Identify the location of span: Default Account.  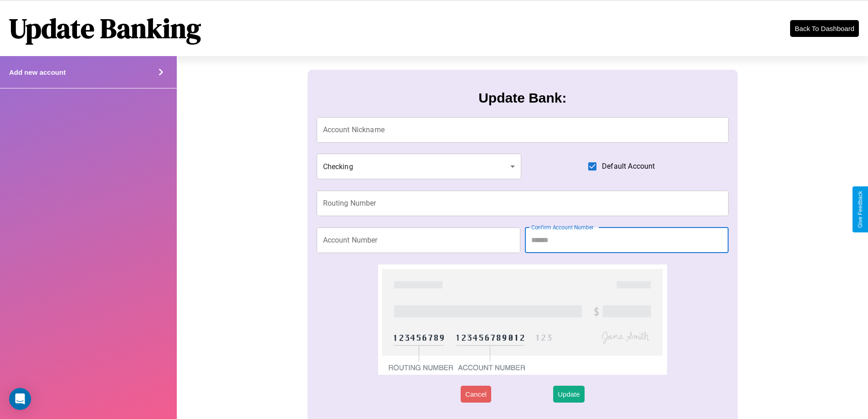
(628, 166).